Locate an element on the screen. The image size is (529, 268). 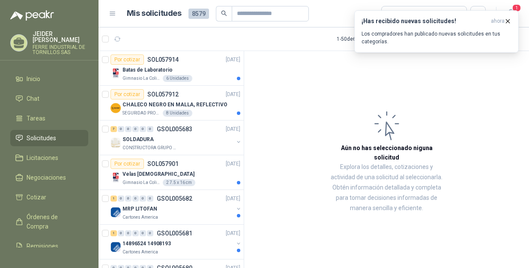
div: 8 Unidades is located at coordinates (177, 113).